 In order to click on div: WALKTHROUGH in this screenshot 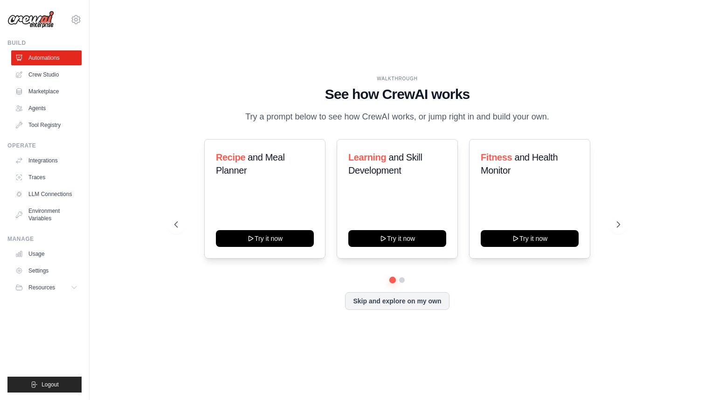, I will do `click(398, 78)`.